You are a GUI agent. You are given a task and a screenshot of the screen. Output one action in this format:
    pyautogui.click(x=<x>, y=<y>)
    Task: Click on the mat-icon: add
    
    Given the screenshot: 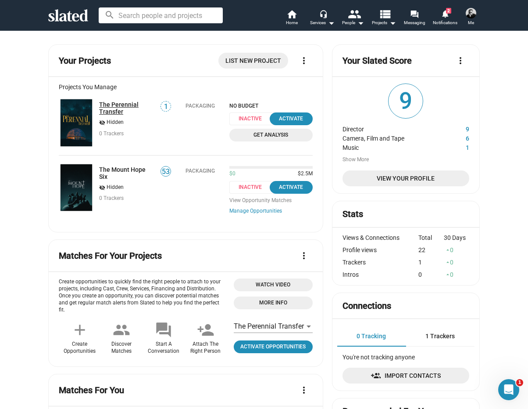 What is the action you would take?
    pyautogui.click(x=80, y=330)
    